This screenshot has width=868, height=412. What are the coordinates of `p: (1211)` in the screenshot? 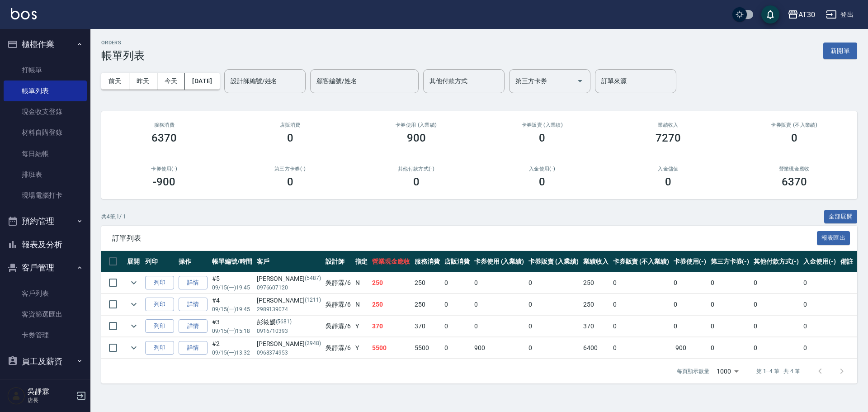 It's located at (313, 300).